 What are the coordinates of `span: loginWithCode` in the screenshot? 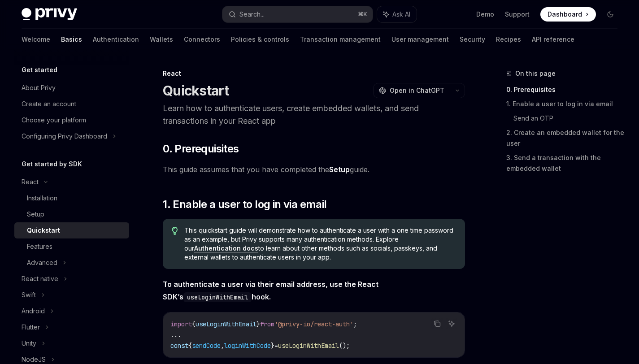 It's located at (247, 346).